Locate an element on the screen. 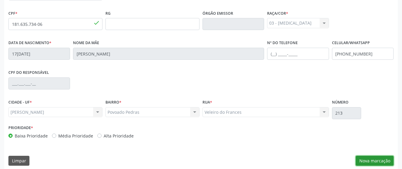 The image size is (402, 169). label: Nome da mãe is located at coordinates (86, 43).